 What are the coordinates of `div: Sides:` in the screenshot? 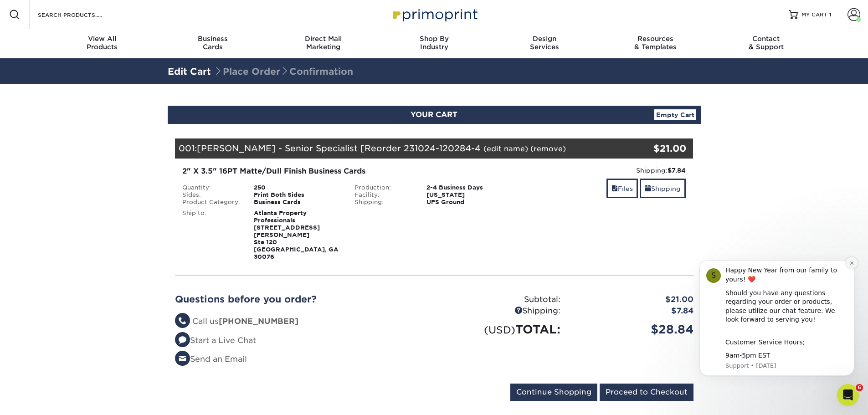 It's located at (212, 195).